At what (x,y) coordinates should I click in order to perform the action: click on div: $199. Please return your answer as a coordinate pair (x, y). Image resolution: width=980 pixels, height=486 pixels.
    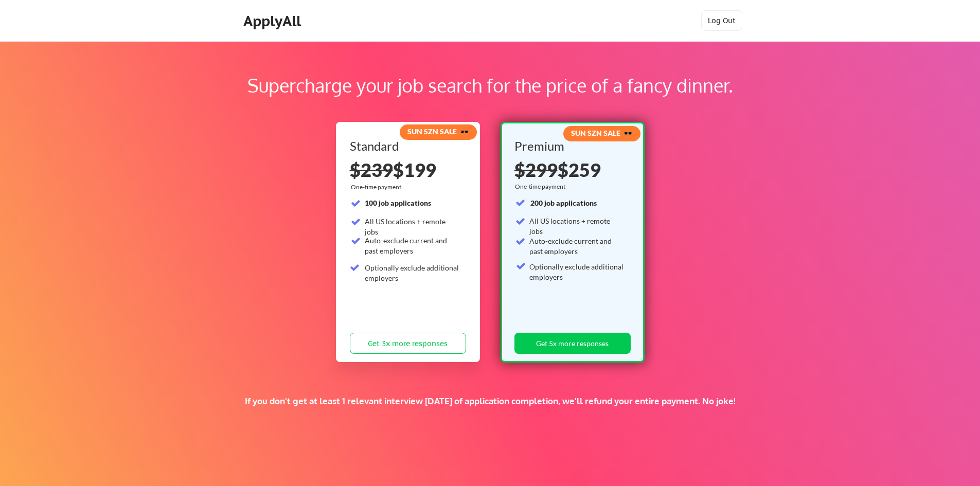
    Looking at the image, I should click on (408, 170).